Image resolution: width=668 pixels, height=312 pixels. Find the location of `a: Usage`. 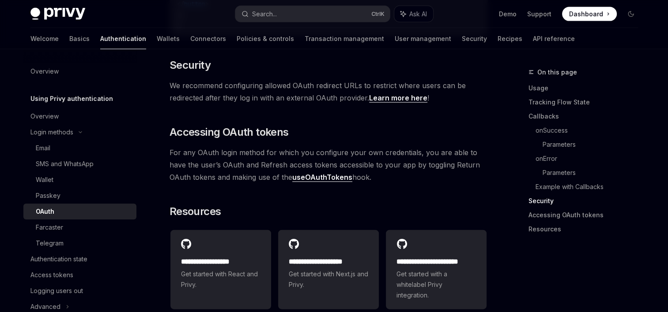

a: Usage is located at coordinates (586, 88).